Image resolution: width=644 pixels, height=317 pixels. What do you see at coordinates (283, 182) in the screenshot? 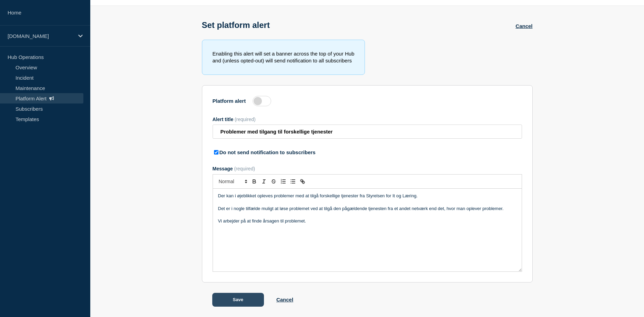
I see `button: Toggle ordered list` at bounding box center [283, 182].